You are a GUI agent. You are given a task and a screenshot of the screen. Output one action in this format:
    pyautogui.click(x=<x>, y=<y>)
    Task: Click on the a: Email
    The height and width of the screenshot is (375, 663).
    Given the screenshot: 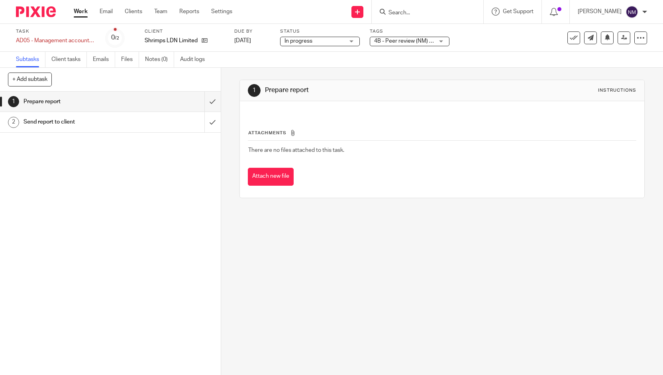 What is the action you would take?
    pyautogui.click(x=106, y=12)
    